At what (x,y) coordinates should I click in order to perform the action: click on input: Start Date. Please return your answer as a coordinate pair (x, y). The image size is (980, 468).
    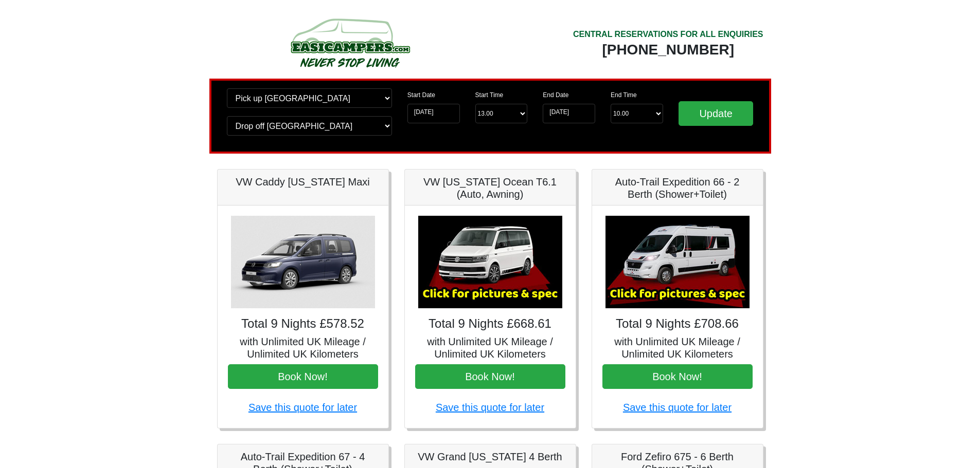
    Looking at the image, I should click on (434, 114).